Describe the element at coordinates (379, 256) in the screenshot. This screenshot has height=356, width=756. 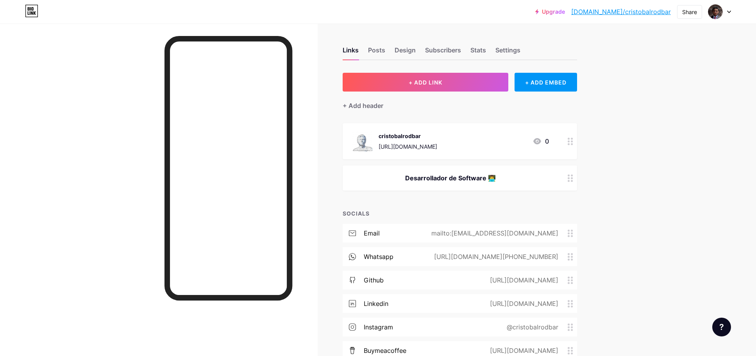
I see `div: whatsapp` at that location.